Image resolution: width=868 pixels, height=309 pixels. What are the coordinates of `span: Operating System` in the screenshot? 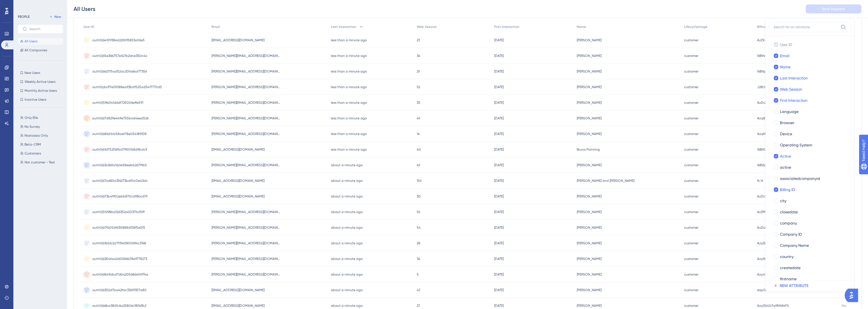 It's located at (796, 145).